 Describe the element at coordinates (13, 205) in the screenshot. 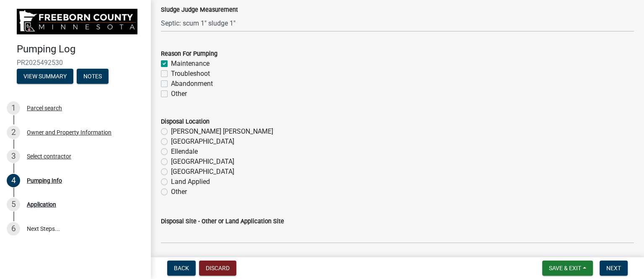

I see `div: 5` at that location.